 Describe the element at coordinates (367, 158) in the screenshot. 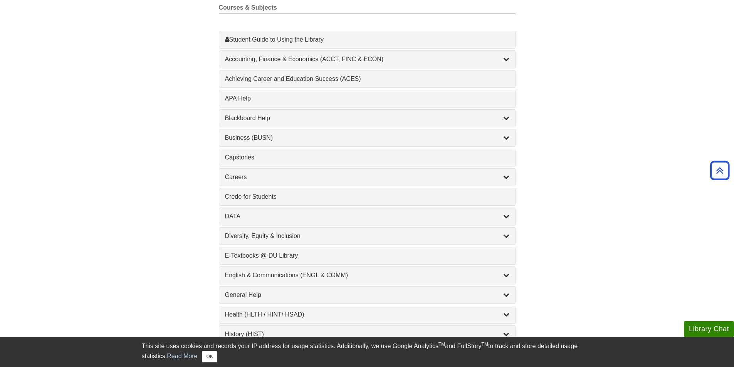

I see `a: Capstones` at that location.